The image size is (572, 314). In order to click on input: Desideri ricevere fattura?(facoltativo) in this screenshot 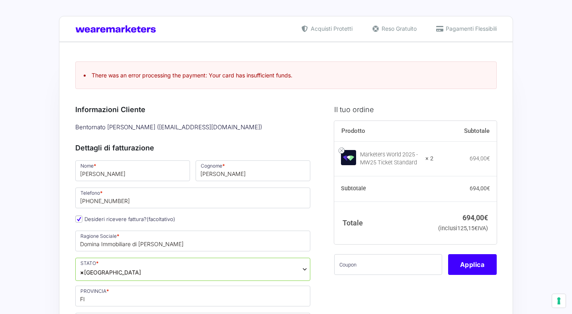, I will do `click(79, 219)`.